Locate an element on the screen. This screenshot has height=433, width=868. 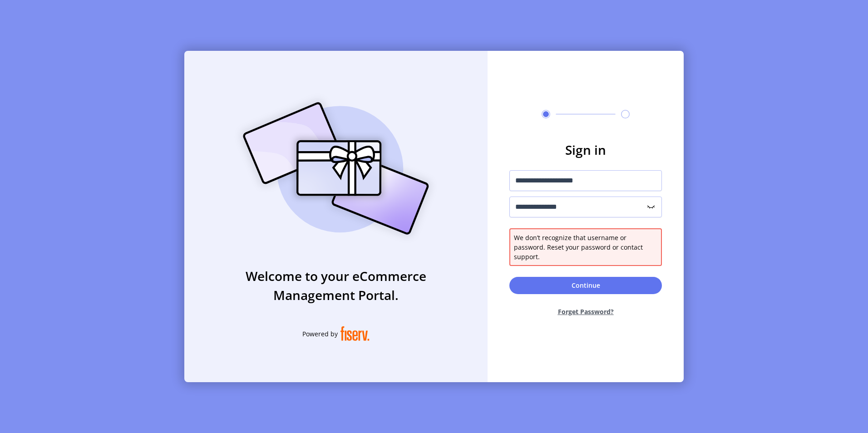
img: card_Illustration.svg is located at coordinates (336, 169).